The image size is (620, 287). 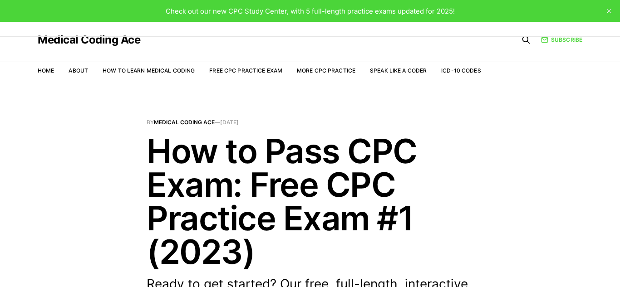 I want to click on h1: How to Pass CPC Exam: Free CPC Practice Exam #1 (2023), so click(x=310, y=202).